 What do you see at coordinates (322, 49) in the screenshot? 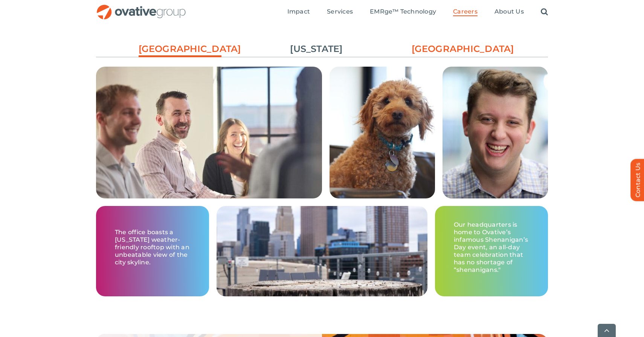
I see `ul: Post Filters` at bounding box center [322, 49].